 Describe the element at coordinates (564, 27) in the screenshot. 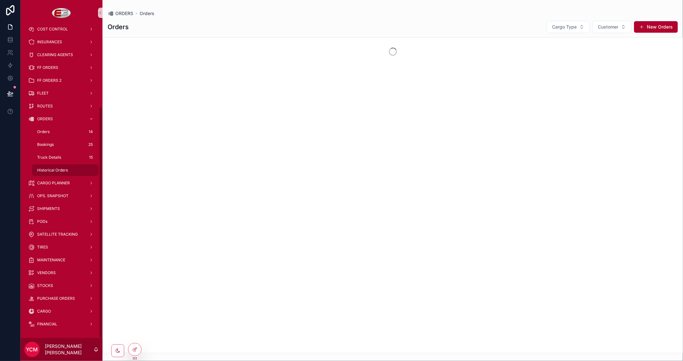

I see `span: Cargo Type` at that location.